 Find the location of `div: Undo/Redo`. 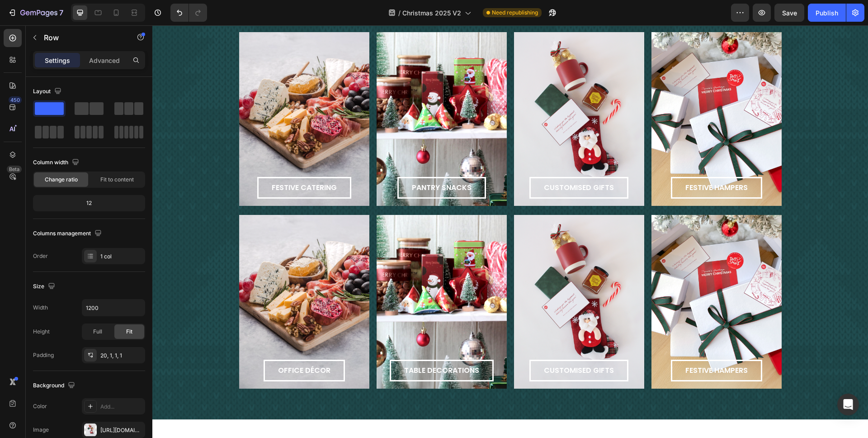

div: Undo/Redo is located at coordinates (189, 13).